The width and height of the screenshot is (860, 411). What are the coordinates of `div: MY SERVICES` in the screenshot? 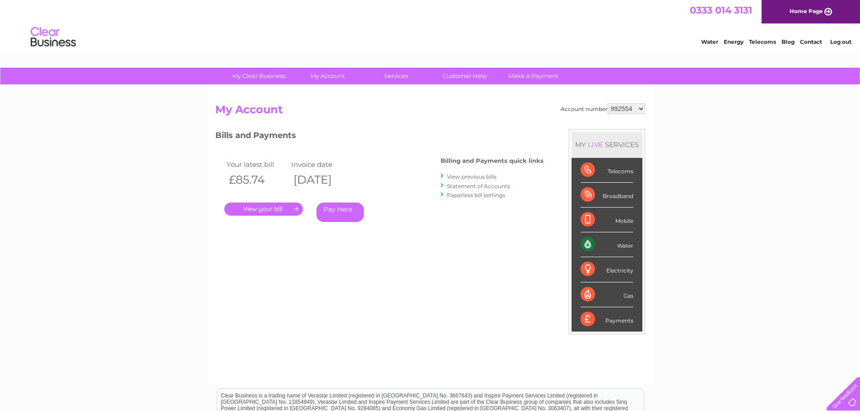 It's located at (606, 144).